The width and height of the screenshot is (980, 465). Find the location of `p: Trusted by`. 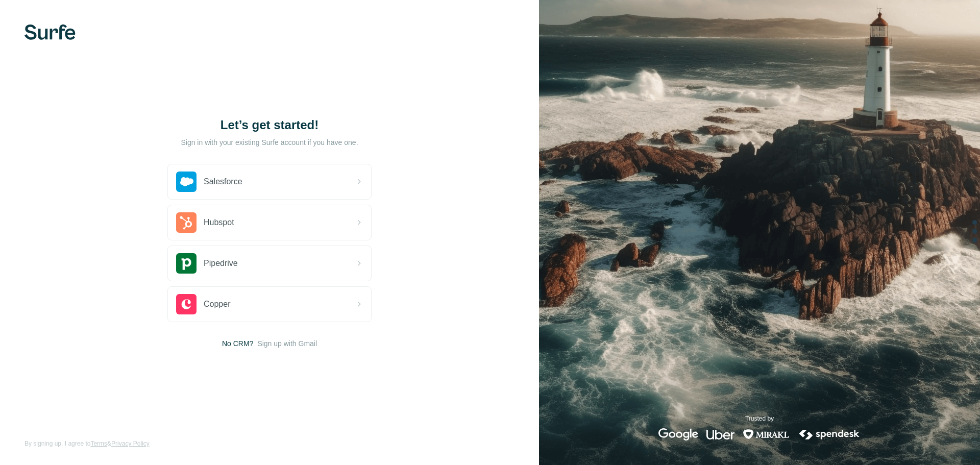

p: Trusted by is located at coordinates (759, 418).